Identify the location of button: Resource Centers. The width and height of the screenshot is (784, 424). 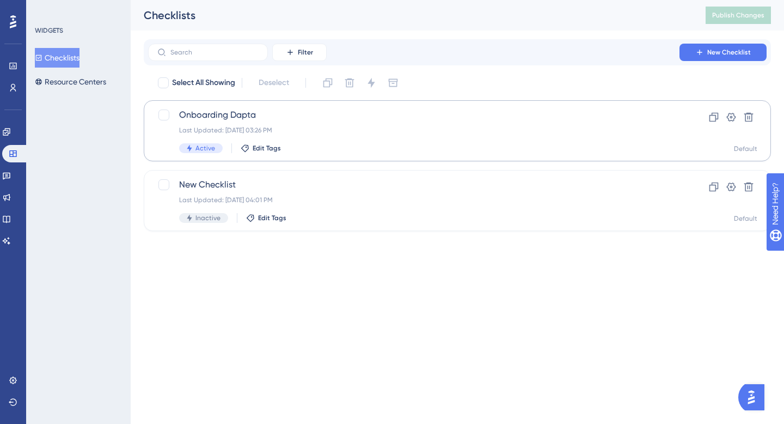
(70, 82).